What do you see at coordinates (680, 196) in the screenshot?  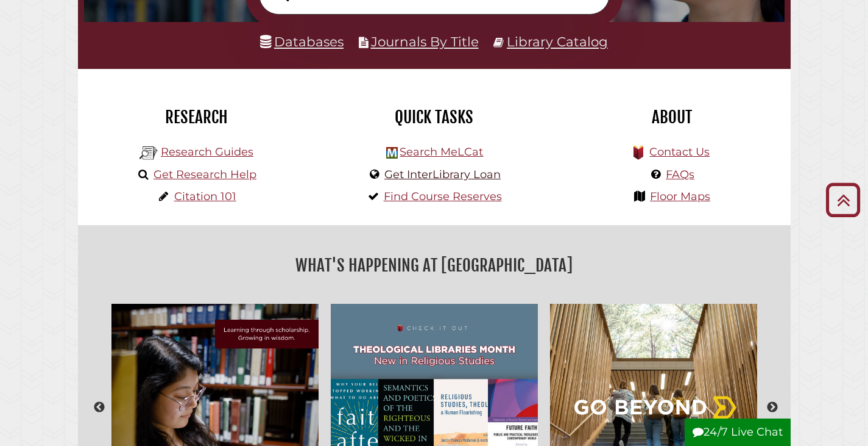 I see `a: Floor Maps` at bounding box center [680, 196].